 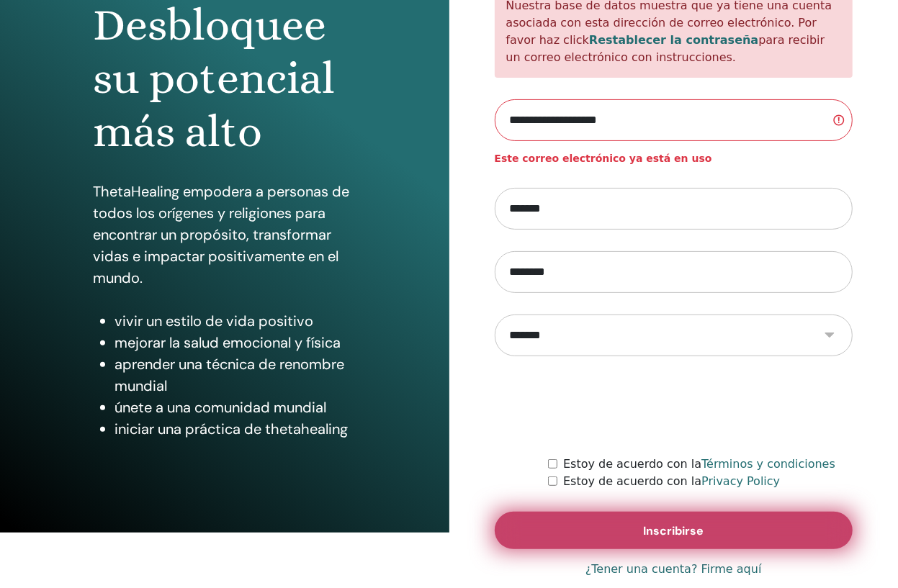 What do you see at coordinates (674, 530) in the screenshot?
I see `span: Inscribirse` at bounding box center [674, 530].